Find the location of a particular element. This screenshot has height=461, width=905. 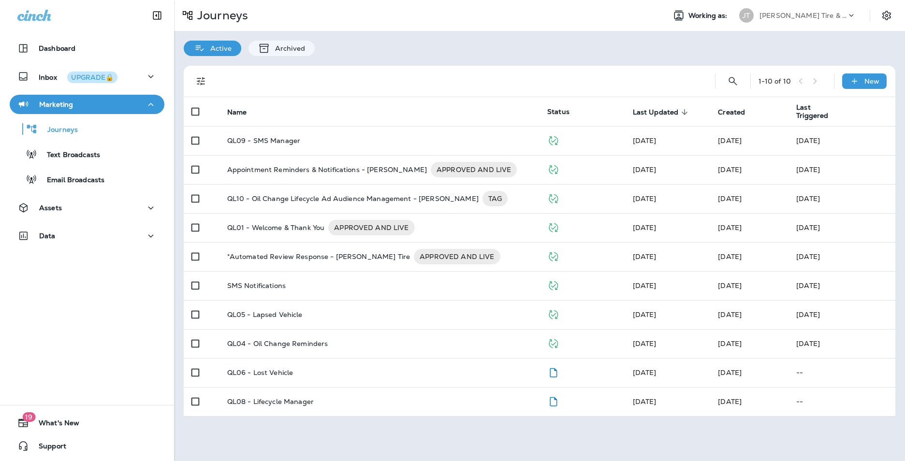

p: QL04 - Oil Change Reminders is located at coordinates (277, 344).